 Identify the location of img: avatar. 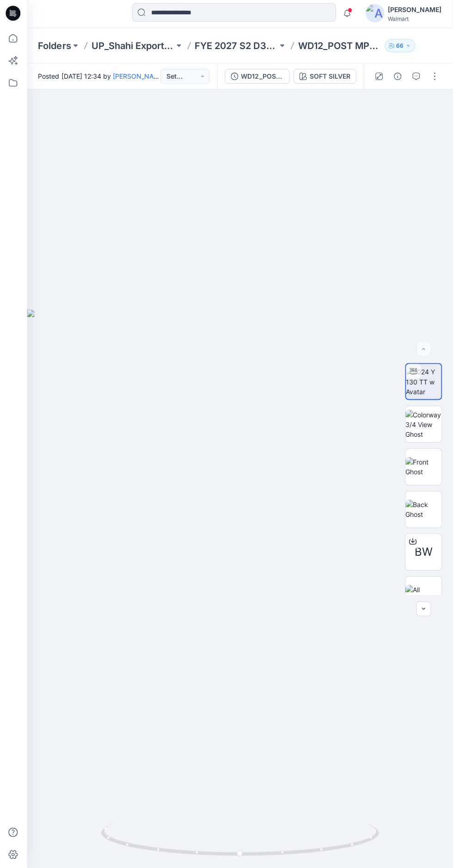
(375, 14).